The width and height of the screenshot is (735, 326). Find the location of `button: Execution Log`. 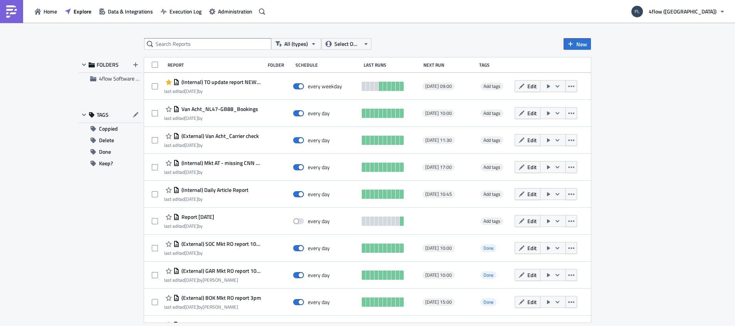

button: Execution Log is located at coordinates (181, 11).